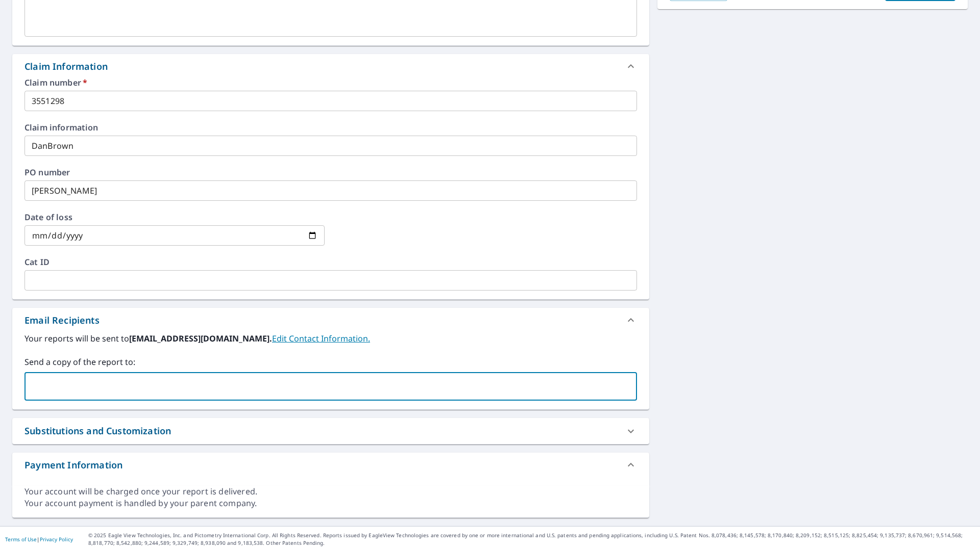  What do you see at coordinates (56, 539) in the screenshot?
I see `a: Privacy Policy` at bounding box center [56, 539].